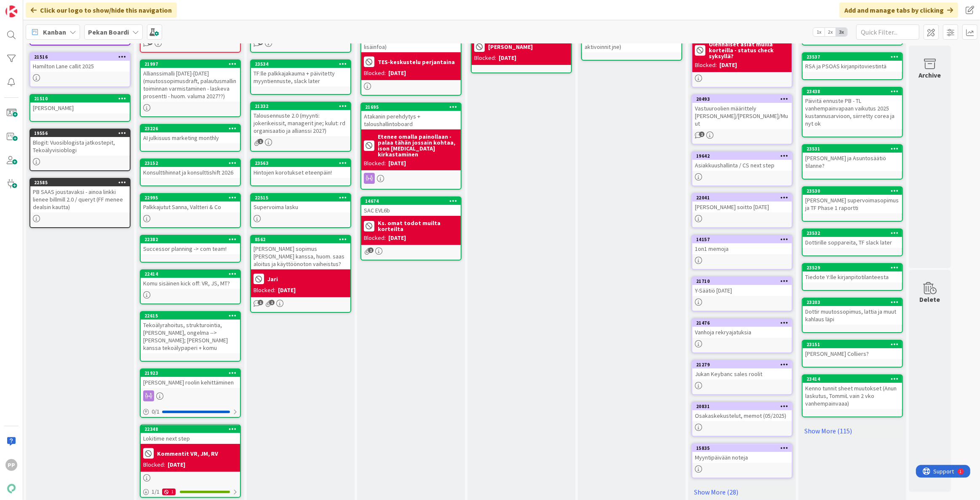  Describe the element at coordinates (303, 197) in the screenshot. I see `div: 22515` at that location.